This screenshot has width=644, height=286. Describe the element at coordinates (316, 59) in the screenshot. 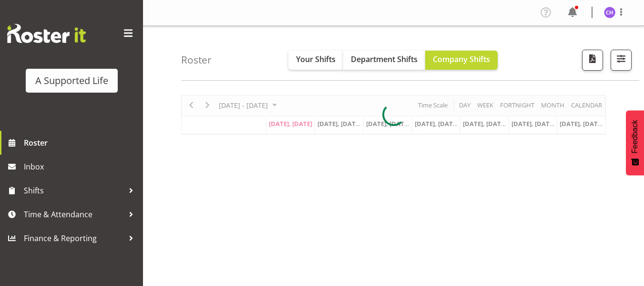

I see `span: Your Shifts` at that location.